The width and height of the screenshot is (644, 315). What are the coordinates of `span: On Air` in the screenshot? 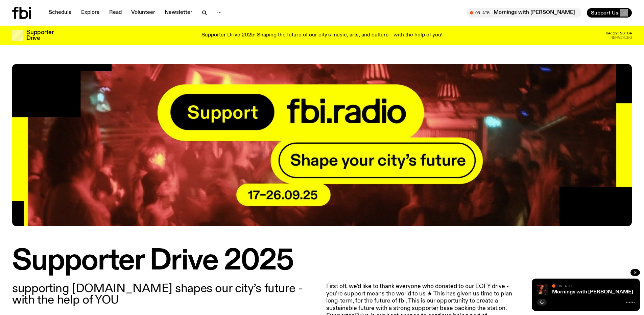 It's located at (564, 286).